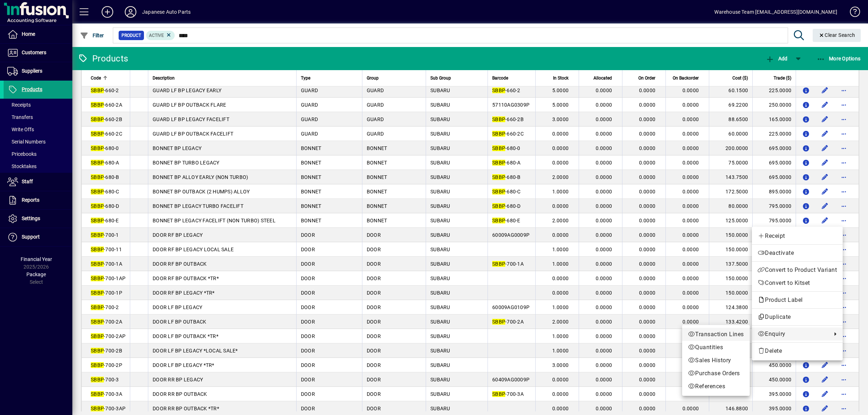  Describe the element at coordinates (793, 334) in the screenshot. I see `span: Enquiry` at that location.